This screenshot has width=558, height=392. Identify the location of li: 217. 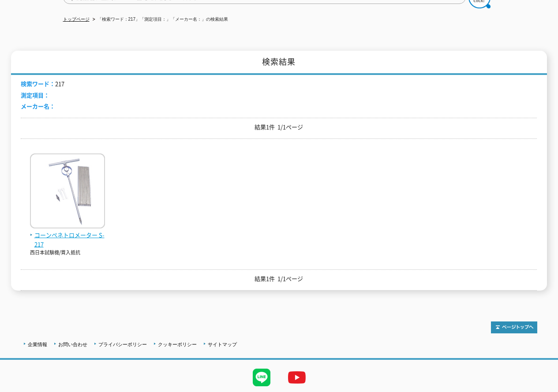
(43, 84).